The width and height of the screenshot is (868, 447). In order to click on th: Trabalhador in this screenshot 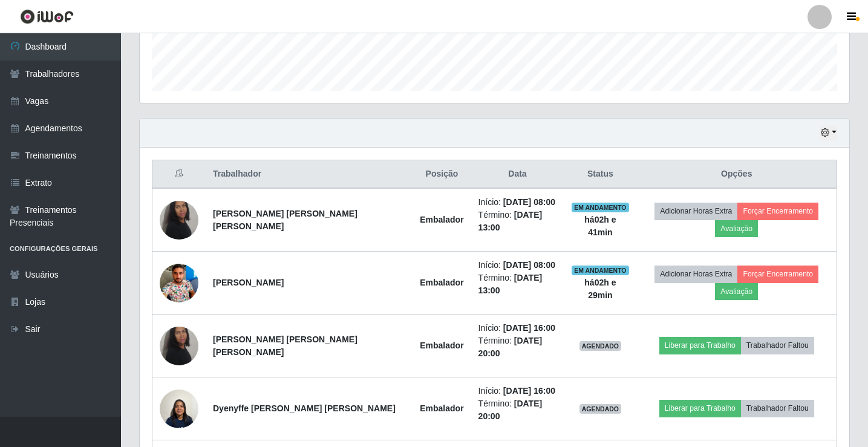, I will do `click(309, 174)`.